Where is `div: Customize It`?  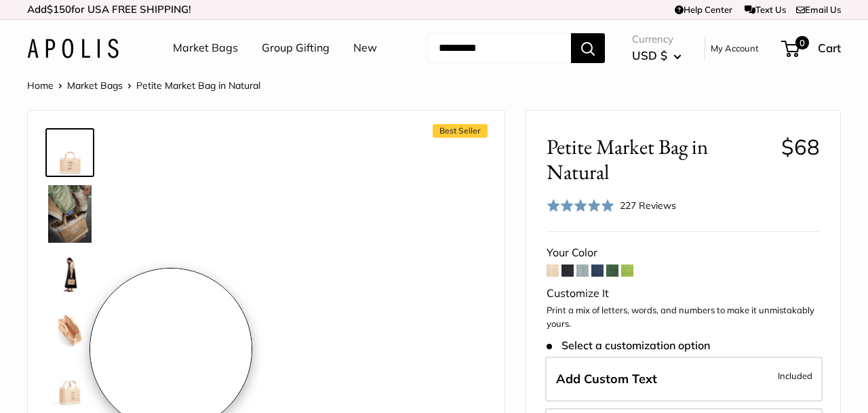
div: Customize It is located at coordinates (683, 293).